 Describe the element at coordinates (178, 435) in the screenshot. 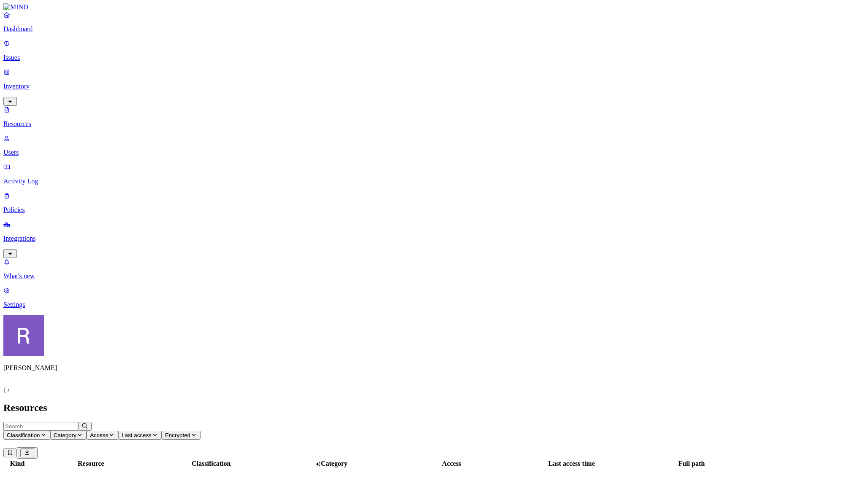

I see `span: Encrypted` at that location.